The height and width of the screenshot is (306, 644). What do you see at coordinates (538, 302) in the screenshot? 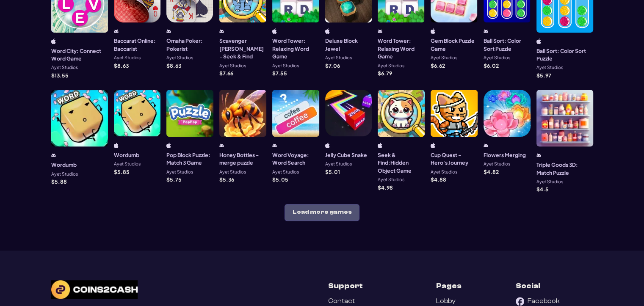
I see `a: Facebook` at bounding box center [538, 302].